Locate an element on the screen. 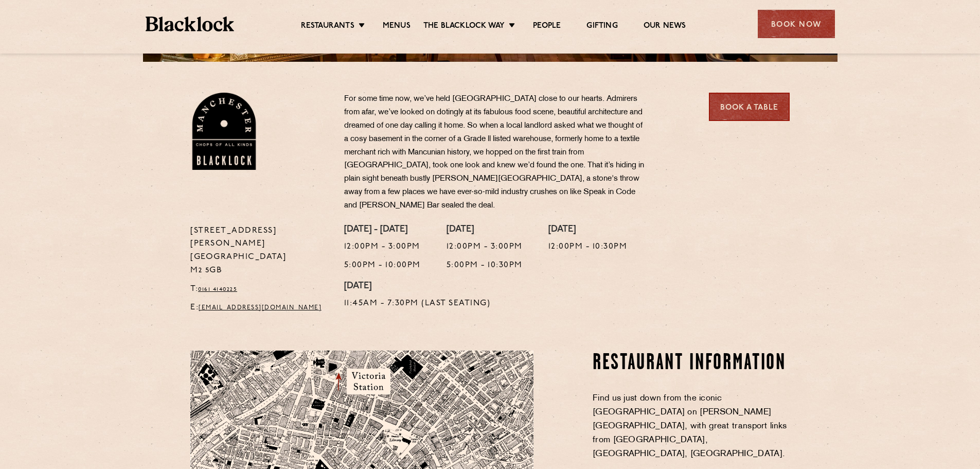 This screenshot has height=469, width=980. p: T: is located at coordinates (259, 289).